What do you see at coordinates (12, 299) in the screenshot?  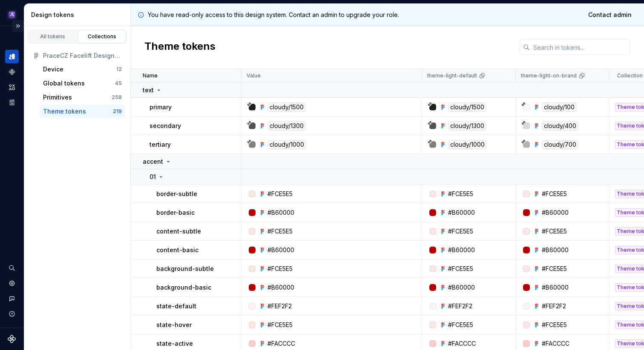 I see `div: Contact support` at bounding box center [12, 299].